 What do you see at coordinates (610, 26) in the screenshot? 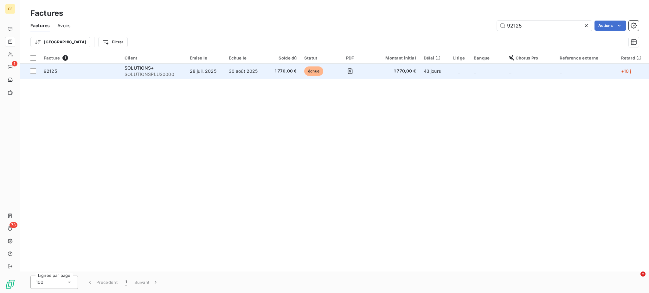
I see `button: Actions` at bounding box center [610, 26].